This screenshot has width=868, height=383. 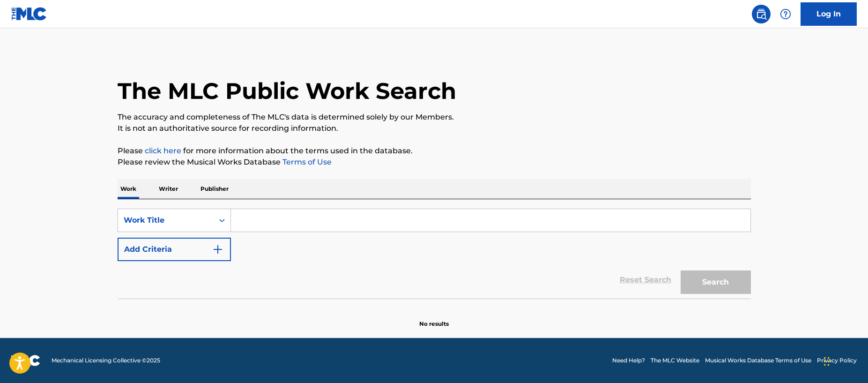 I want to click on p: Work, so click(x=129, y=189).